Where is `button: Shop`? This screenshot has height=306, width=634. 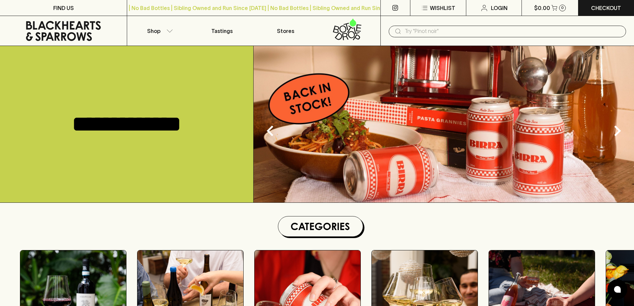 button: Shop is located at coordinates (159, 31).